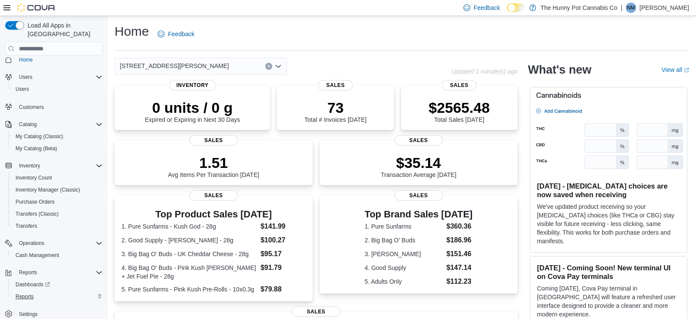  Describe the element at coordinates (57, 178) in the screenshot. I see `button: Inventory Count` at that location.